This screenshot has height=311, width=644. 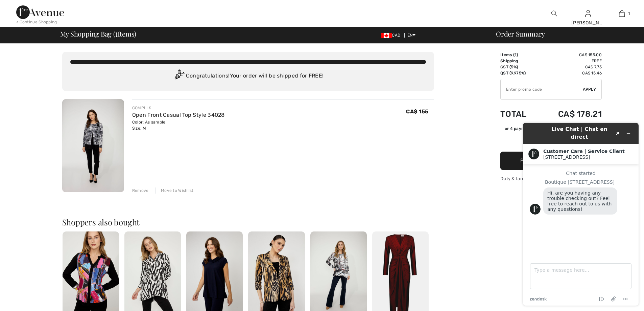 I want to click on div: Duty & tariff-free | Uninterrupted shipping, so click(x=551, y=179).